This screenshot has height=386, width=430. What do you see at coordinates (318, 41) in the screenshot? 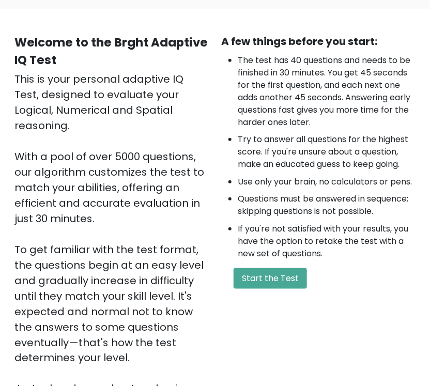
I see `div: A few things before you start:` at bounding box center [318, 41].